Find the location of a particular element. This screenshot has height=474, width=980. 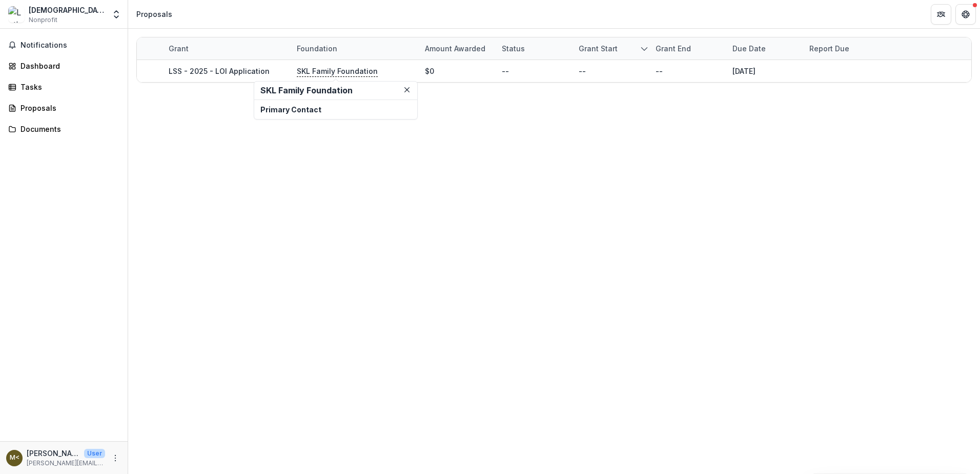

a: LSS - 2025 - LOI Application is located at coordinates (219, 71).